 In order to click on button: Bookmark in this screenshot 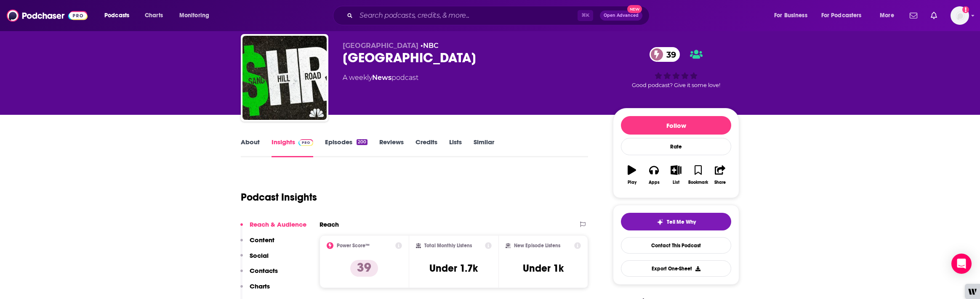, I will do `click(698, 175)`.